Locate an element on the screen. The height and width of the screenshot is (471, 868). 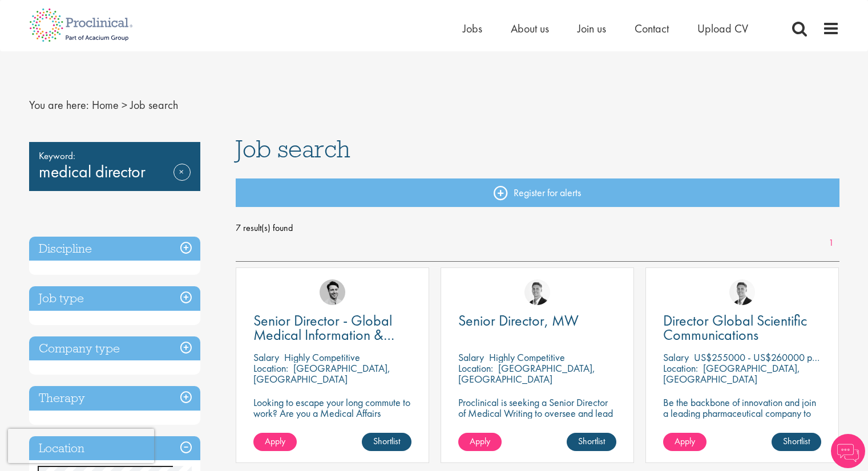
span: Director Global Scientific Communications is located at coordinates (735, 327).